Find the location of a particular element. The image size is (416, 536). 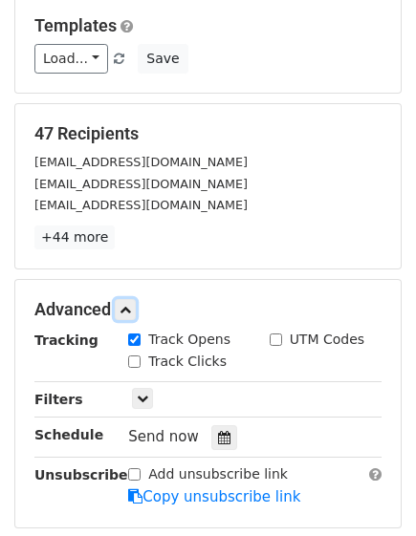

strong: Unsubscribe is located at coordinates (81, 475).